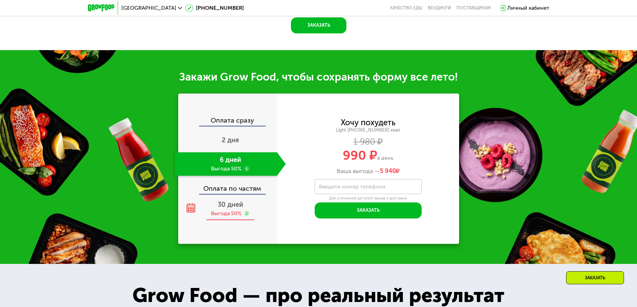 The image size is (637, 307). I want to click on div: Выгода 50%, so click(226, 214).